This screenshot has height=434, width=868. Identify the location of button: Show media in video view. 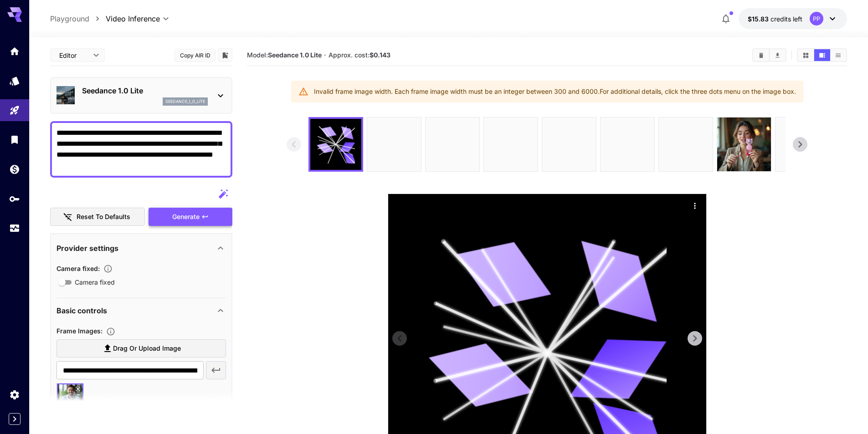
(822, 55).